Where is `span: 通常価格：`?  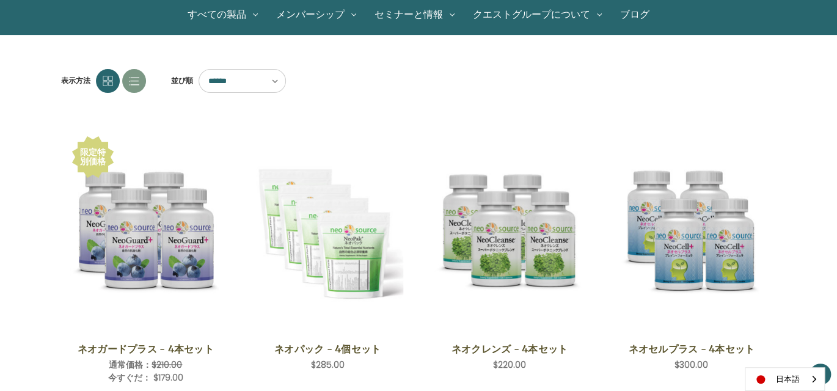 span: 通常価格： is located at coordinates (130, 365).